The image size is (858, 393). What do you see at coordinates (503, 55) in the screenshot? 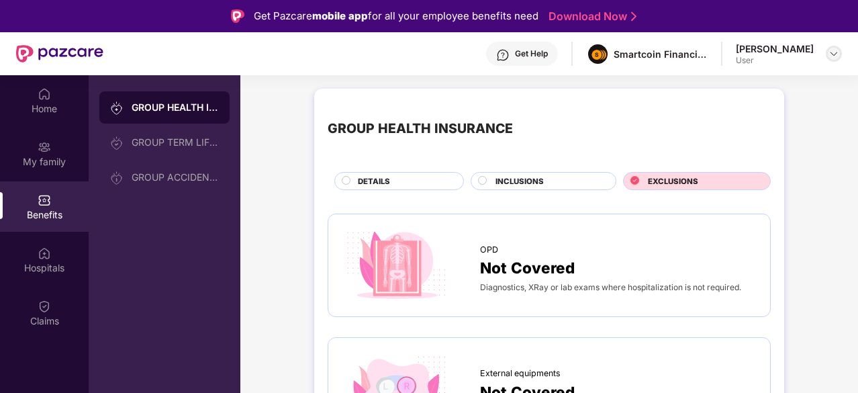
I see `img: svg+xml;base64,PHN2ZyBpZD0iSGVscC0zMngzMiIgeG1sbnM9Imh0dHA6Ly93d3cudzMub3JnLzIwMDAvc3ZnIiB3aWR0aD...` at bounding box center [503, 55].